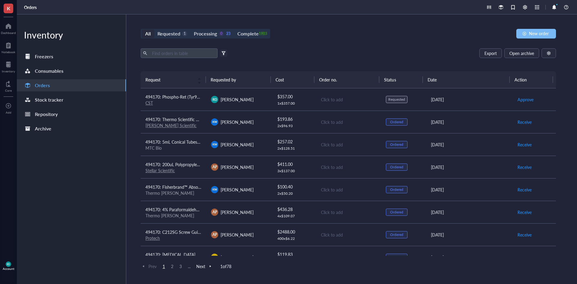  I want to click on div: 400 x $ 6.22, so click(294, 239).